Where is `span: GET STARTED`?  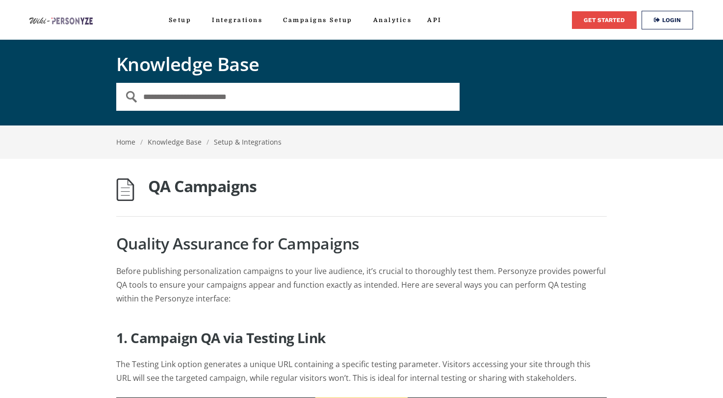 span: GET STARTED is located at coordinates (604, 20).